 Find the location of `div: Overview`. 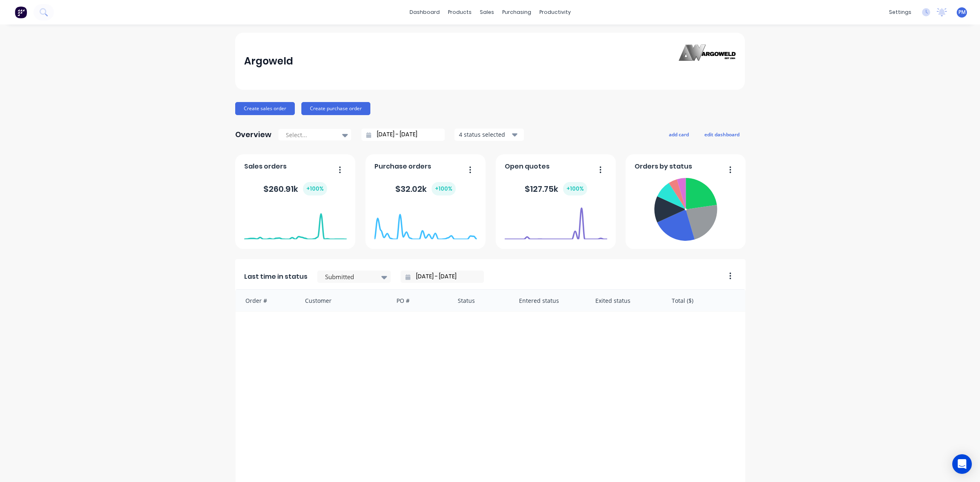

div: Overview is located at coordinates (254, 135).